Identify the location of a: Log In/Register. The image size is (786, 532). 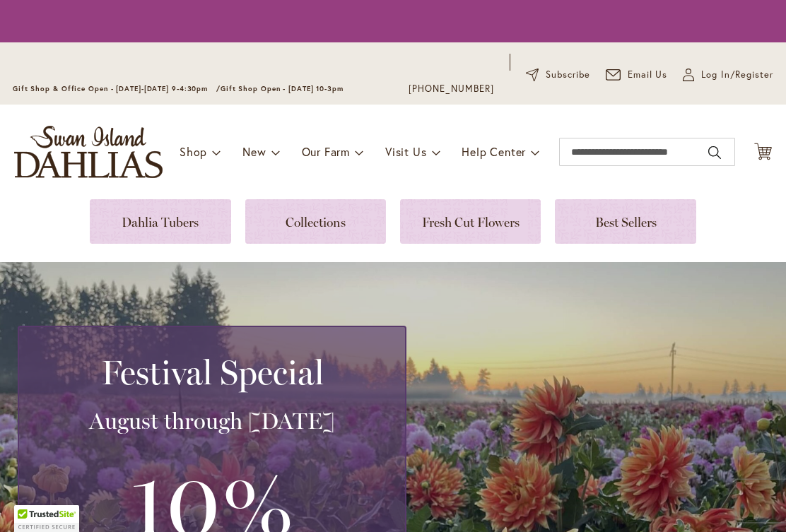
(728, 75).